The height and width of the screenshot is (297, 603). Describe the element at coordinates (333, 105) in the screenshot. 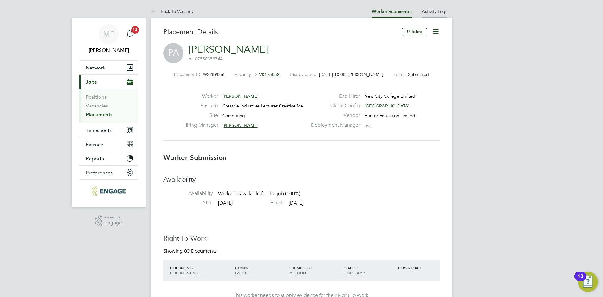

I see `label: Client Config` at that location.